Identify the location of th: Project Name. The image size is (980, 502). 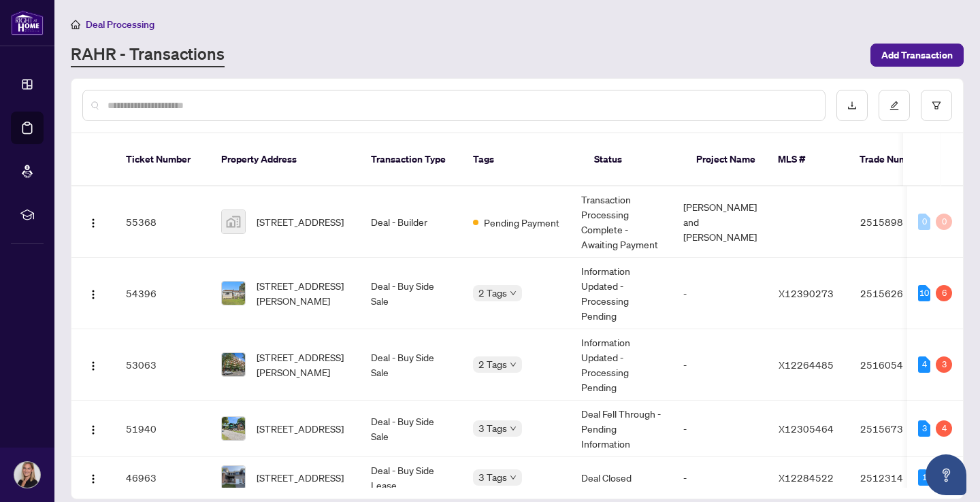
(726, 160).